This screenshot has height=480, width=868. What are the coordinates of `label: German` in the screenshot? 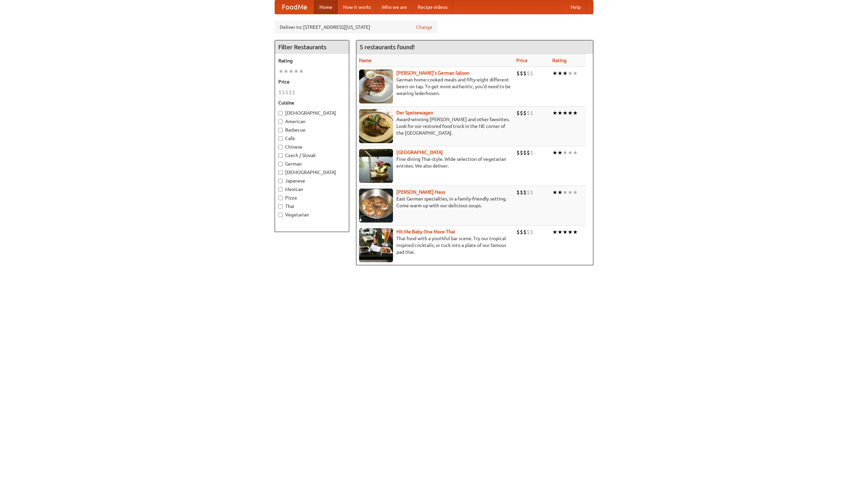 It's located at (312, 164).